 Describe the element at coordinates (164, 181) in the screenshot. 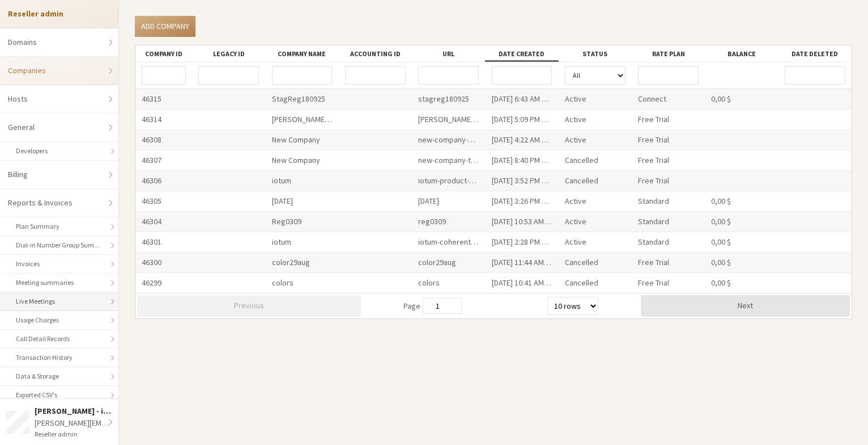

I see `div: 46306` at that location.